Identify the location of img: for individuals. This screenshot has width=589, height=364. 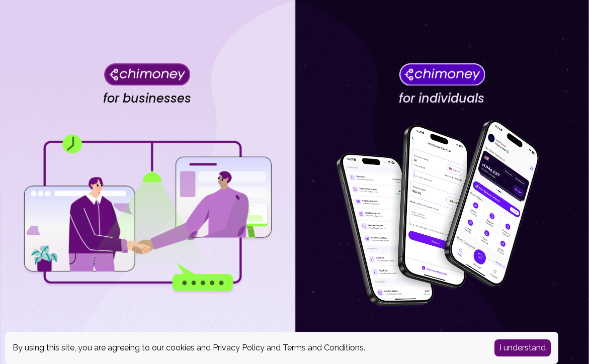
(441, 214).